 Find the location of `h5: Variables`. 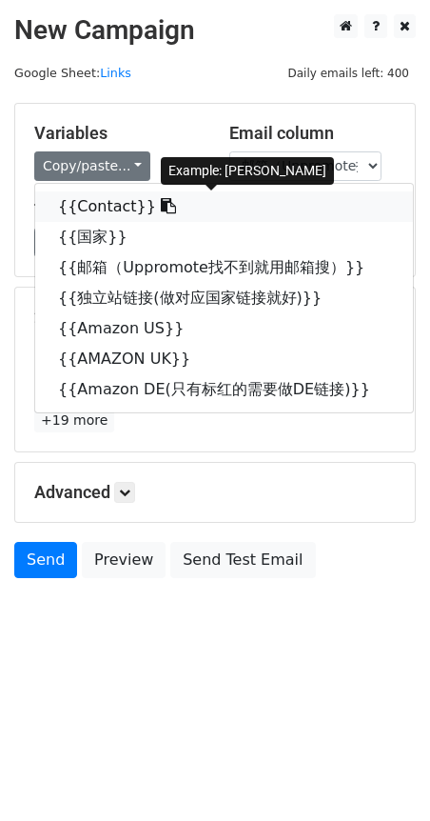

h5: Variables is located at coordinates (117, 133).